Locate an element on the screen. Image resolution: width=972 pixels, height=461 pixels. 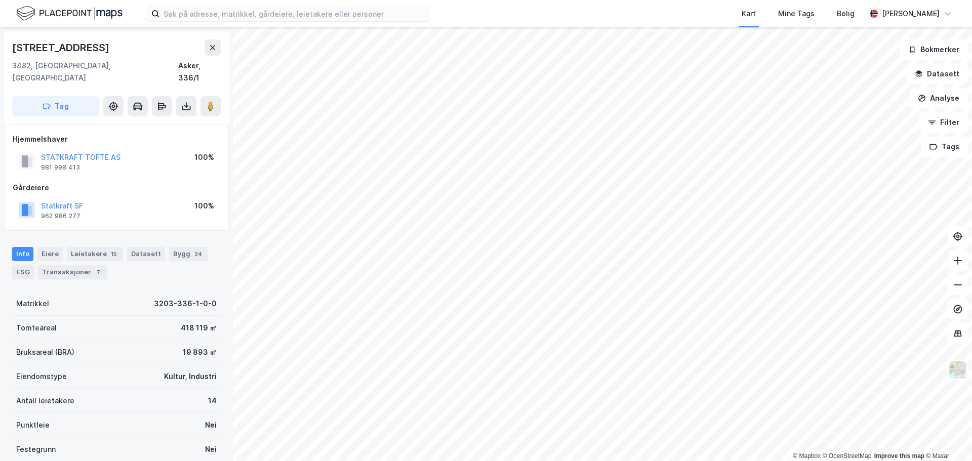
div: Leietakere is located at coordinates (95, 254).